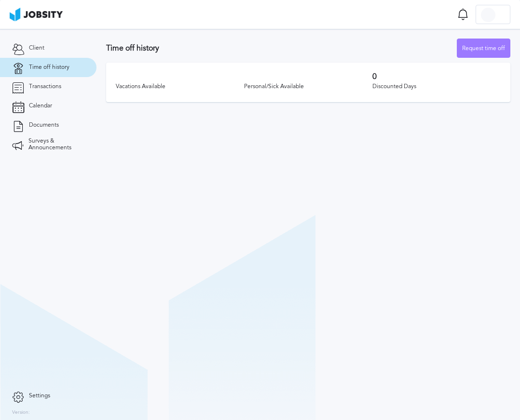 Image resolution: width=520 pixels, height=420 pixels. What do you see at coordinates (437, 77) in the screenshot?
I see `h3: 0` at bounding box center [437, 77].